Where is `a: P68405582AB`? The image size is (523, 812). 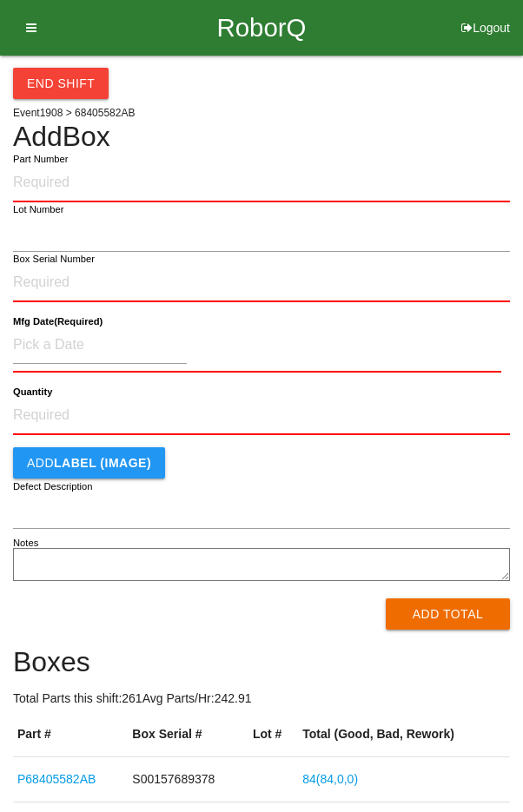
a: P68405582AB is located at coordinates (57, 779).